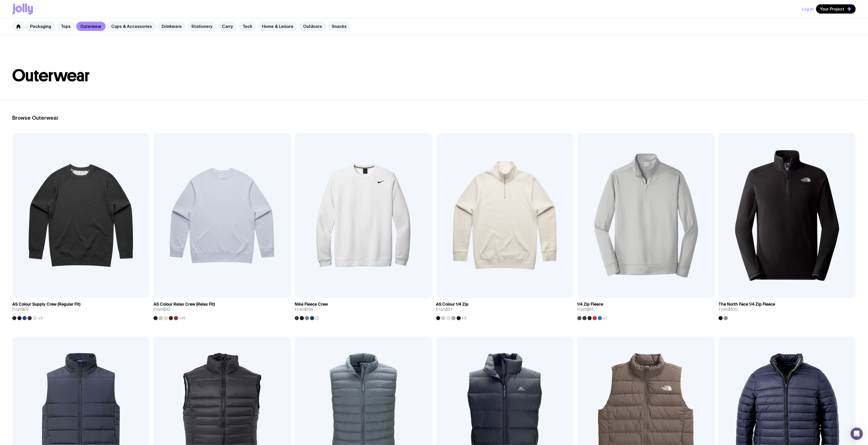 The width and height of the screenshot is (868, 445). I want to click on button: Your Project, so click(836, 9).